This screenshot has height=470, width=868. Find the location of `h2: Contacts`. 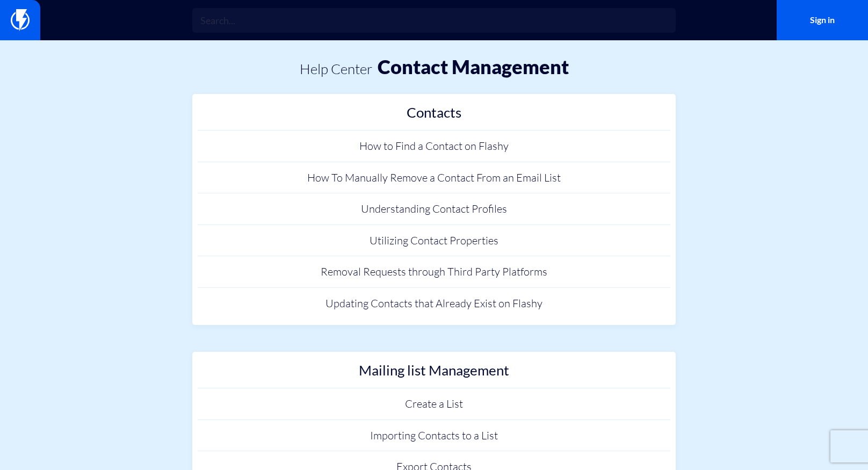

h2: Contacts is located at coordinates (434, 115).